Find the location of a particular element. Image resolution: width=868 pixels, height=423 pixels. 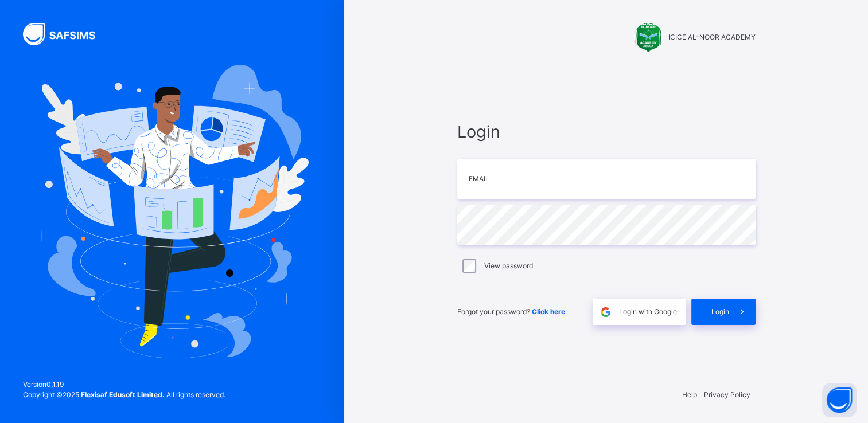

span: Forgot your password? is located at coordinates (511, 311).